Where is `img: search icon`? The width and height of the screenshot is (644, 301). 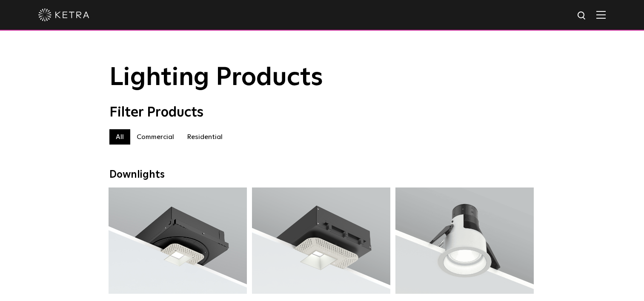
img: search icon is located at coordinates (582, 16).